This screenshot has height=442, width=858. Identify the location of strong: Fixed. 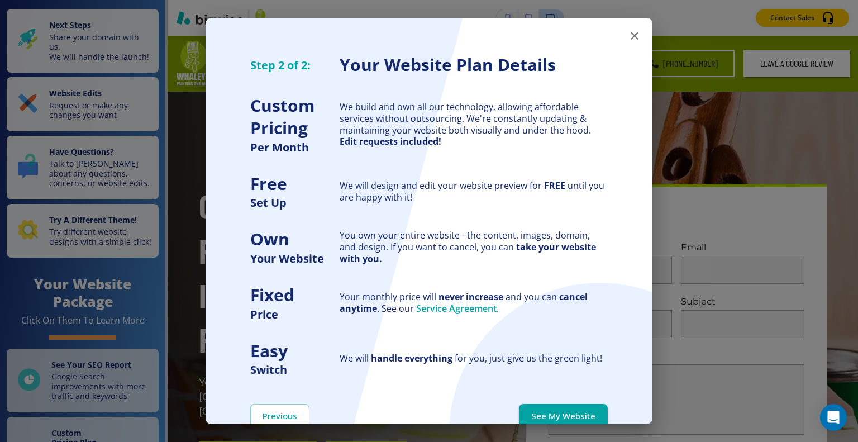
(272, 295).